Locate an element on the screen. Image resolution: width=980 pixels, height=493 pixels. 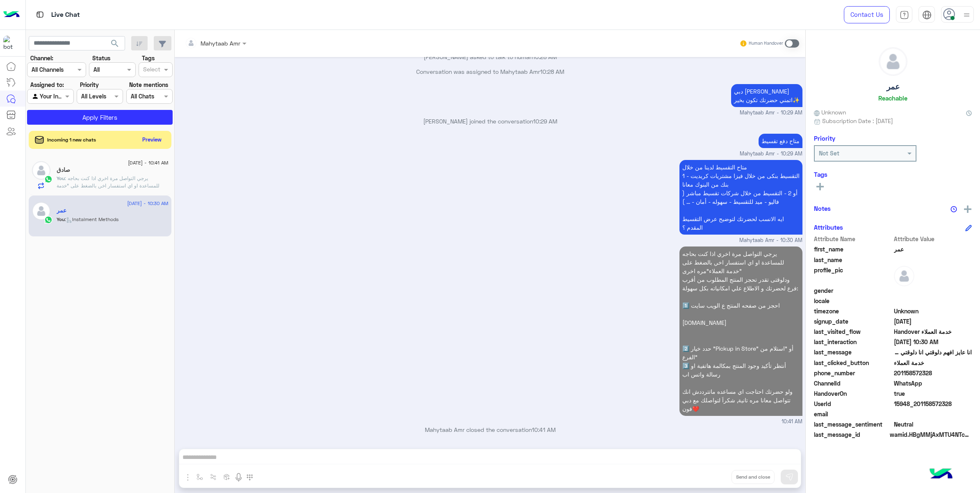
img: profile is located at coordinates (966, 15).